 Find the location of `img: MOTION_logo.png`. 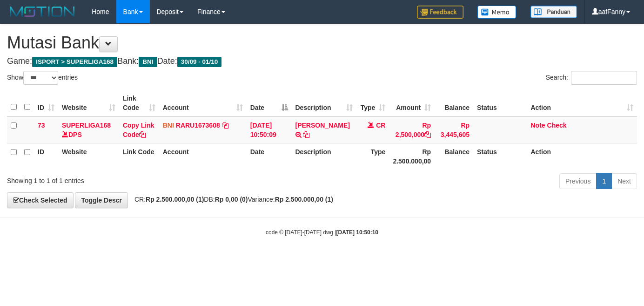

img: MOTION_logo.png is located at coordinates (42, 12).